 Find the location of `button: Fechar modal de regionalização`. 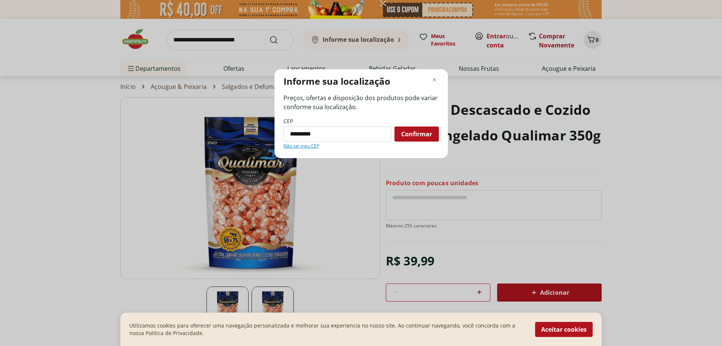

button: Fechar modal de regionalização is located at coordinates (434, 80).